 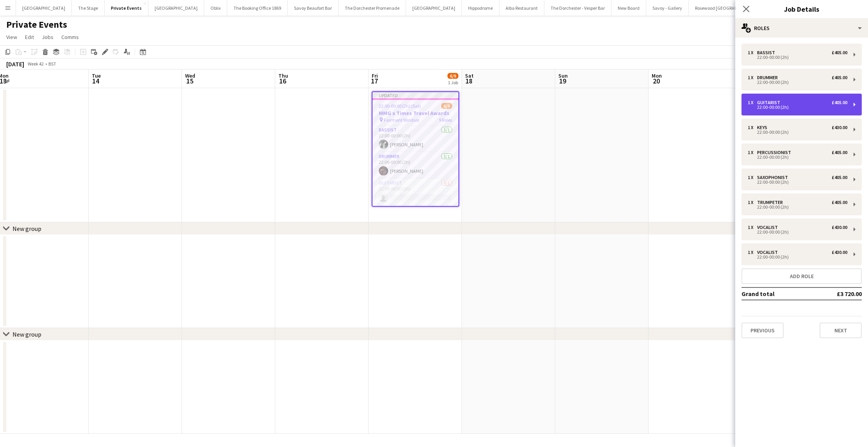 I want to click on h3: MMG x Times Travel Awards, so click(x=416, y=113).